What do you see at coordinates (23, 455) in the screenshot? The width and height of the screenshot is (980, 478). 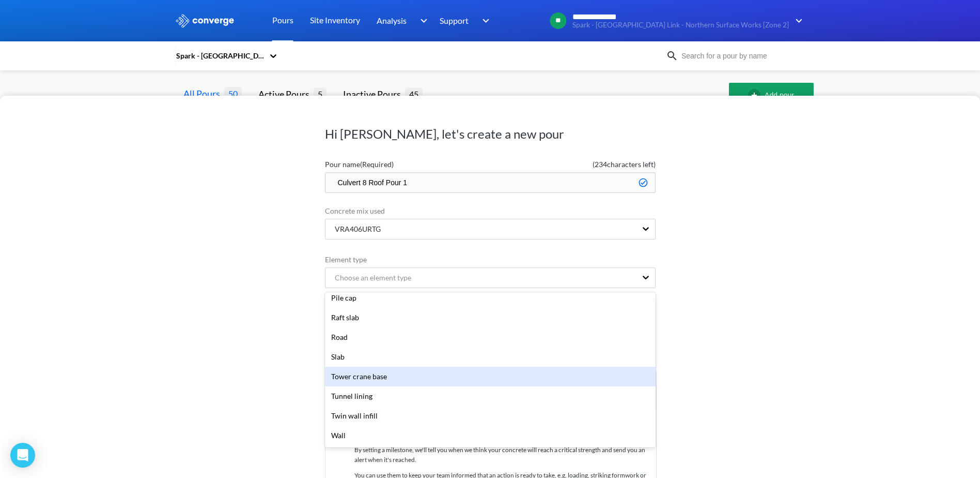 I see `div: Open Intercom Messenger` at bounding box center [23, 455].